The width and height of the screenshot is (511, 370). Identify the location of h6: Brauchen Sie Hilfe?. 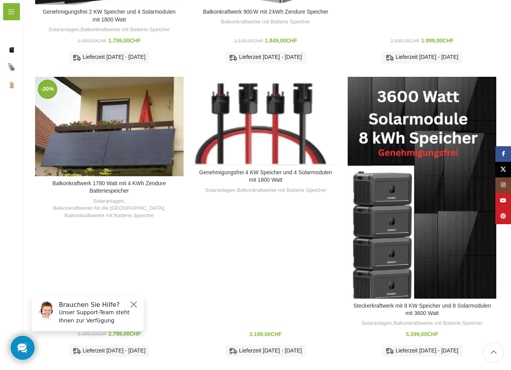
(74, 14).